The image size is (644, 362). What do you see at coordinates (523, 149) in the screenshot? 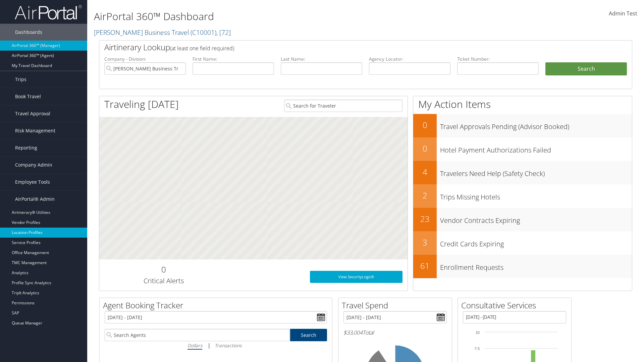
I see `a: 0Hotel Payment Authorizations Failed` at bounding box center [523, 149].